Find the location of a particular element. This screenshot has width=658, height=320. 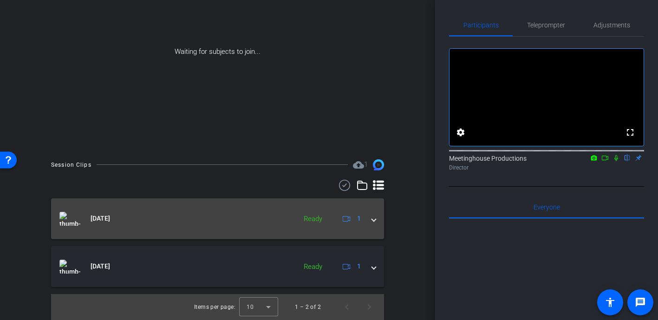

div: 1 – 2 of 2 is located at coordinates (308, 307).